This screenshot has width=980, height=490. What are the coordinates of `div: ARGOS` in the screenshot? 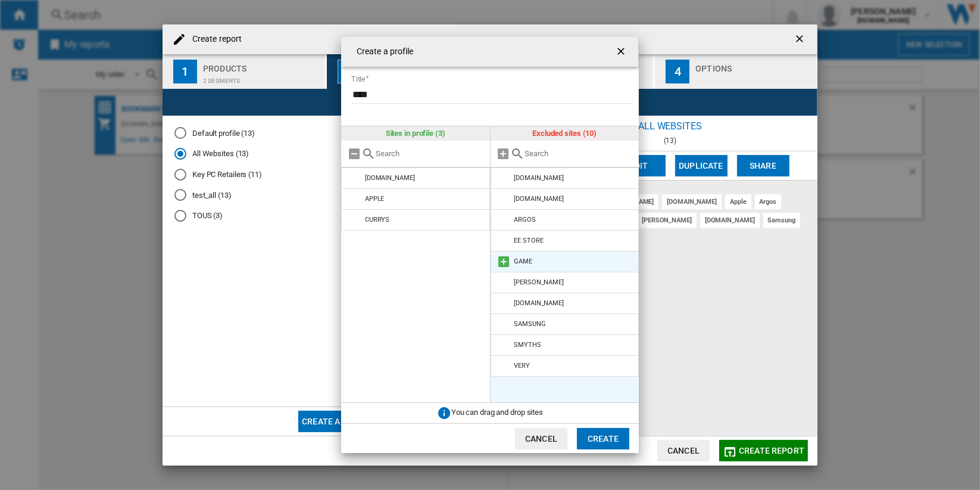 It's located at (525, 219).